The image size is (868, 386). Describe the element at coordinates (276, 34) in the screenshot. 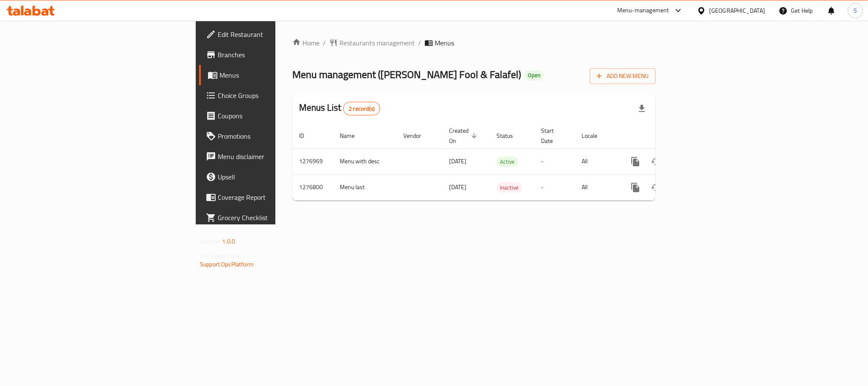

I see `span: Edit Restaurant` at that location.